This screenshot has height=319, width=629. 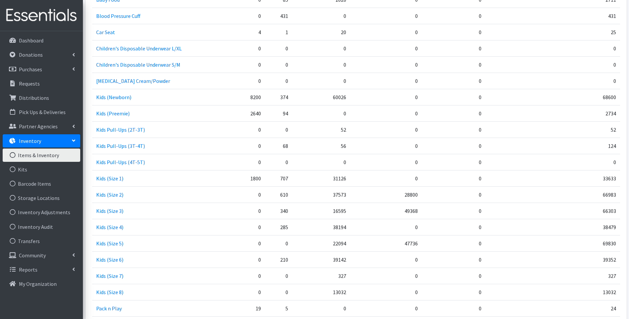 I want to click on td: 210, so click(x=279, y=259).